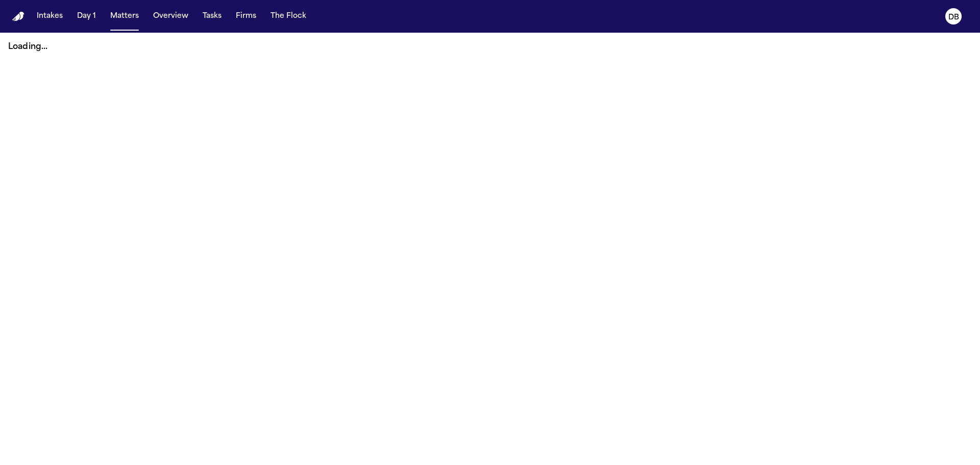 Image resolution: width=980 pixels, height=465 pixels. What do you see at coordinates (212, 16) in the screenshot?
I see `button: Tasks` at bounding box center [212, 16].